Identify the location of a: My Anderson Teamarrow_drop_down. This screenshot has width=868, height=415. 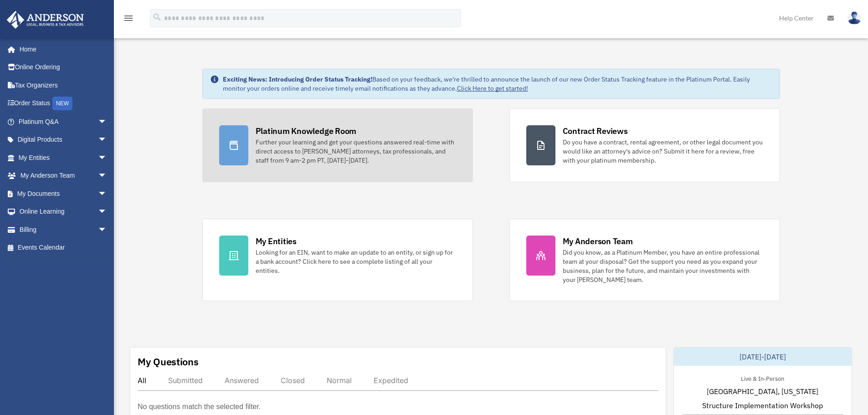
(64, 176).